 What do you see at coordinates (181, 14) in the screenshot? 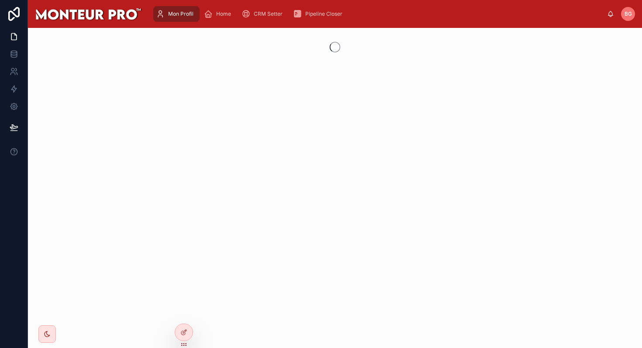
I see `span: Mon Profil` at bounding box center [181, 14].